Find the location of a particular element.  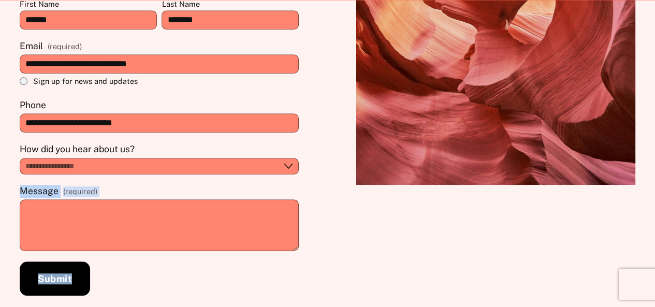

span: Sign up for news and updates is located at coordinates (85, 81).